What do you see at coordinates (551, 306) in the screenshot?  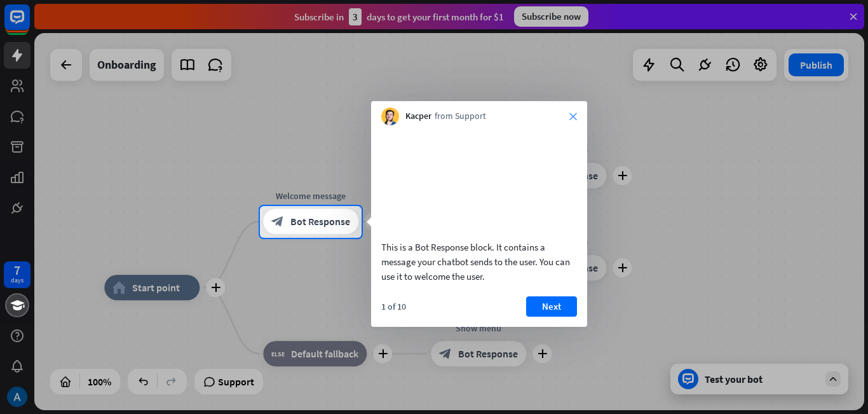 I see `button: Next` at bounding box center [551, 306].